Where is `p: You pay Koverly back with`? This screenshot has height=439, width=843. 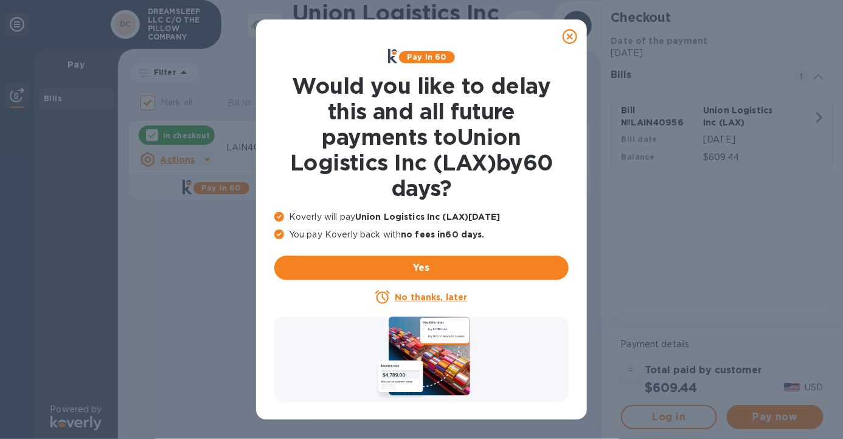
p: You pay Koverly back with is located at coordinates (422, 234).